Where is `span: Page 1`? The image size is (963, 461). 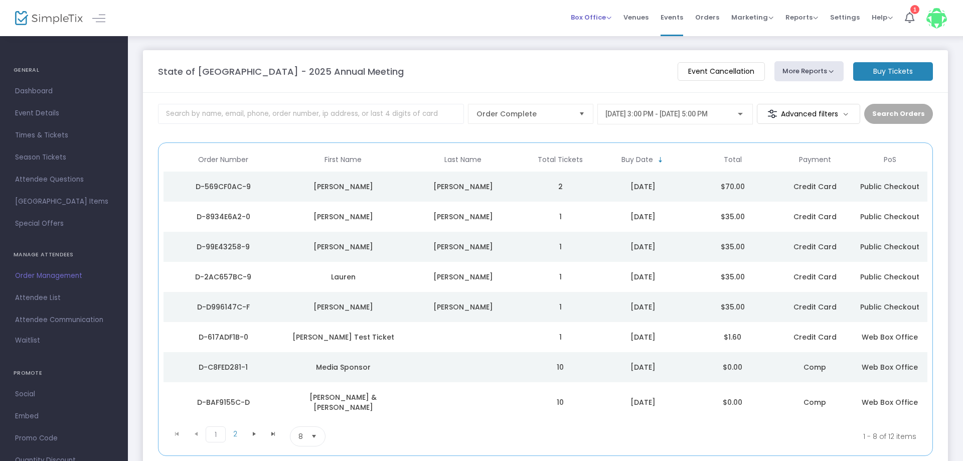 span: Page 1 is located at coordinates (216, 434).